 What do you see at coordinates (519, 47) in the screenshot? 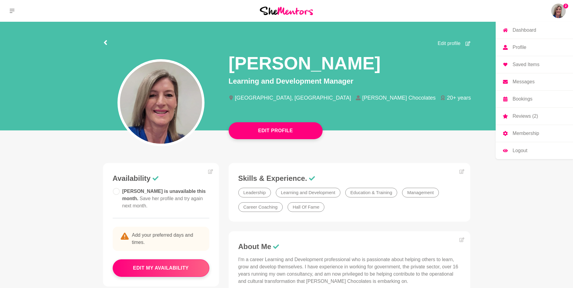
I see `p: Profile` at bounding box center [519, 47].